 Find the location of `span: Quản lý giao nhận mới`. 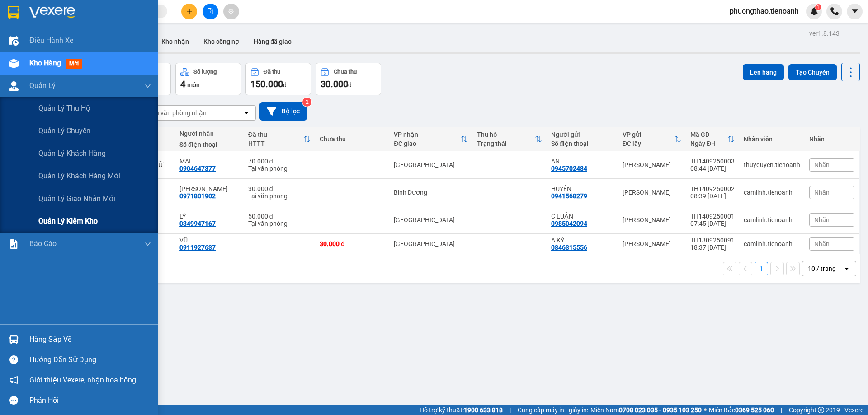

span: Quản lý giao nhận mới is located at coordinates (77, 198).